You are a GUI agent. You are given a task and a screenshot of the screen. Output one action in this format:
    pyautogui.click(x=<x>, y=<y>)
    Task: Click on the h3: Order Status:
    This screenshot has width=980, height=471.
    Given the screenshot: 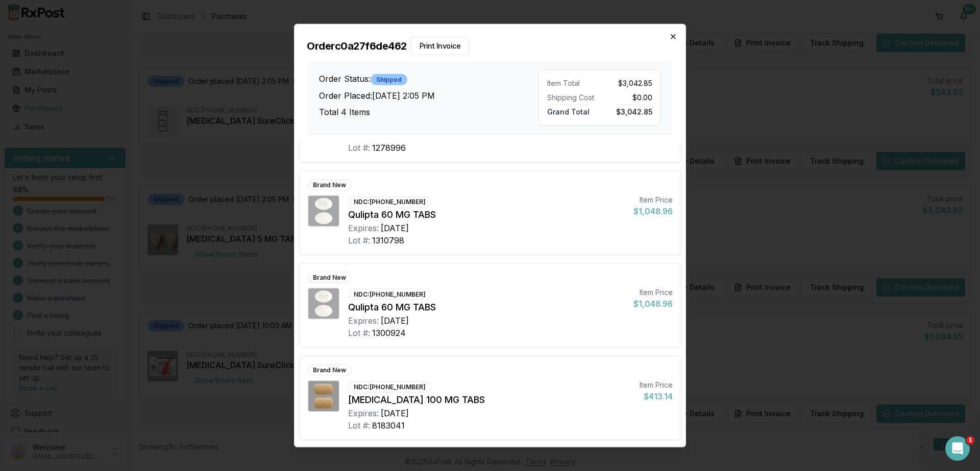 What is the action you would take?
    pyautogui.click(x=428, y=79)
    